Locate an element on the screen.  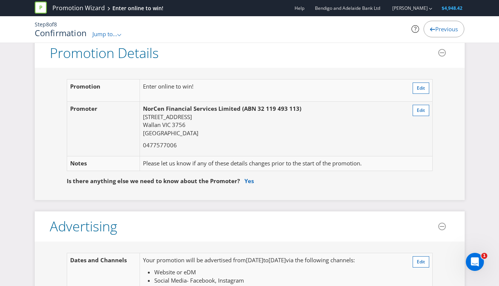
span: VIC is located at coordinates (166, 125).